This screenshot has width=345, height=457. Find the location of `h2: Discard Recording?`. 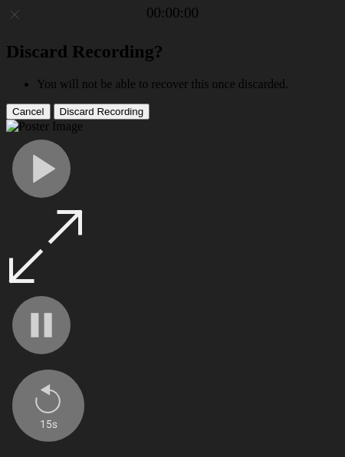

h2: Discard Recording? is located at coordinates (173, 51).